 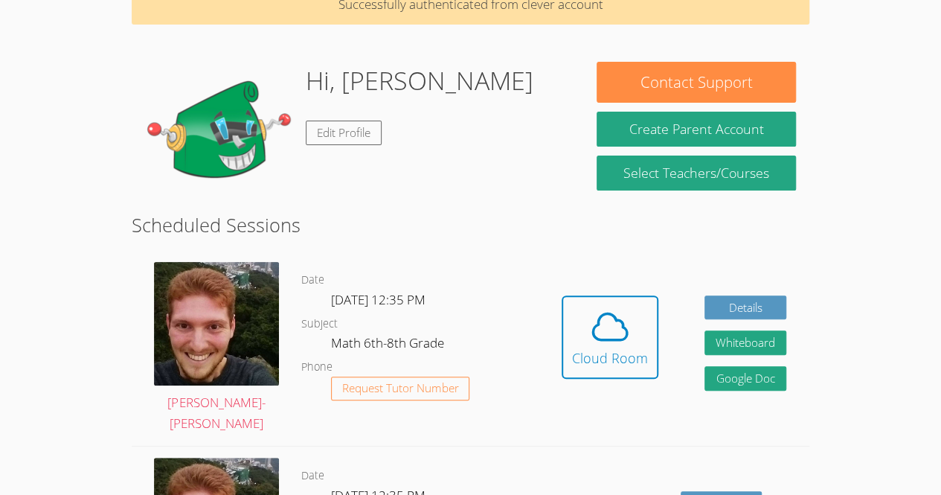 What do you see at coordinates (610, 337) in the screenshot?
I see `button: Cloud Room` at bounding box center [610, 337].